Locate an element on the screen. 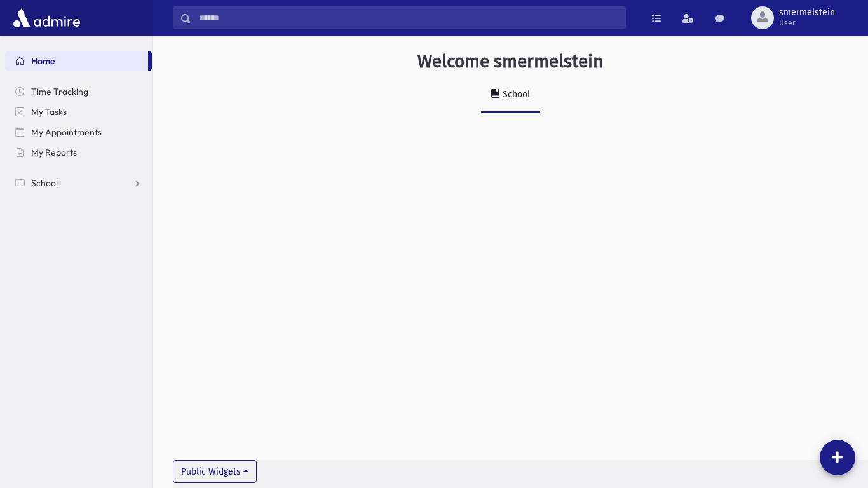 The height and width of the screenshot is (488, 868). span: User is located at coordinates (808, 23).